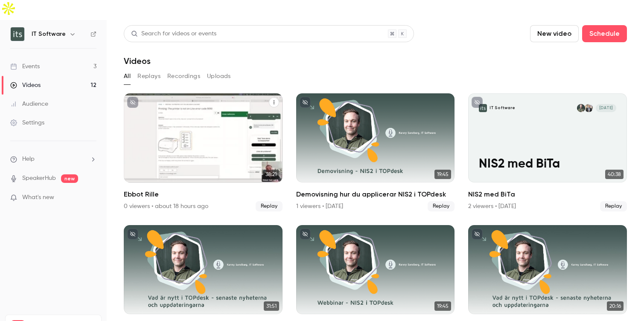 Image resolution: width=644 pixels, height=321 pixels. Describe the element at coordinates (39, 178) in the screenshot. I see `a: SpeakerHub` at that location.